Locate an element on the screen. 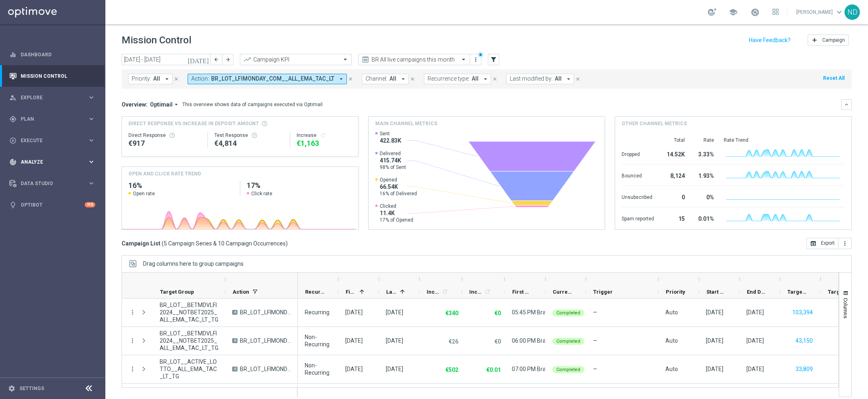  a: Optibot is located at coordinates (53, 205).